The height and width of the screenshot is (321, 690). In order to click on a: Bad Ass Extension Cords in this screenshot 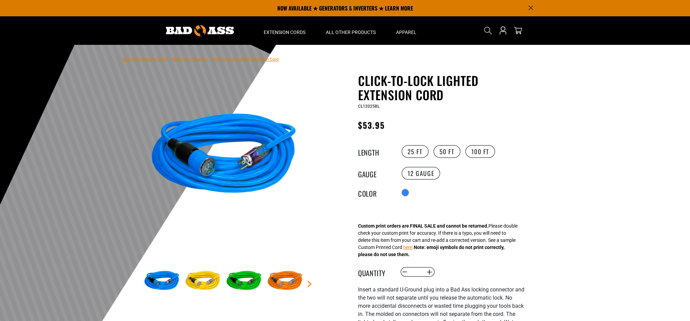, I will do `click(145, 59)`.